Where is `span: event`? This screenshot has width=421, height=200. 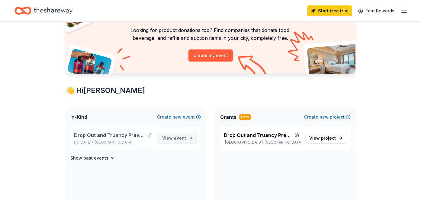 span: event is located at coordinates (180, 138).